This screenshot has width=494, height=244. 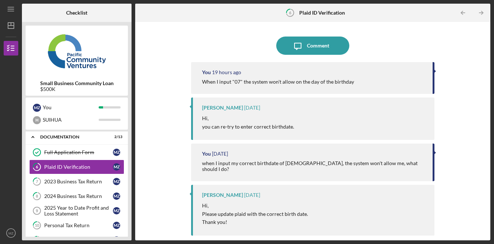 I want to click on div: SUIHUA, so click(x=71, y=120).